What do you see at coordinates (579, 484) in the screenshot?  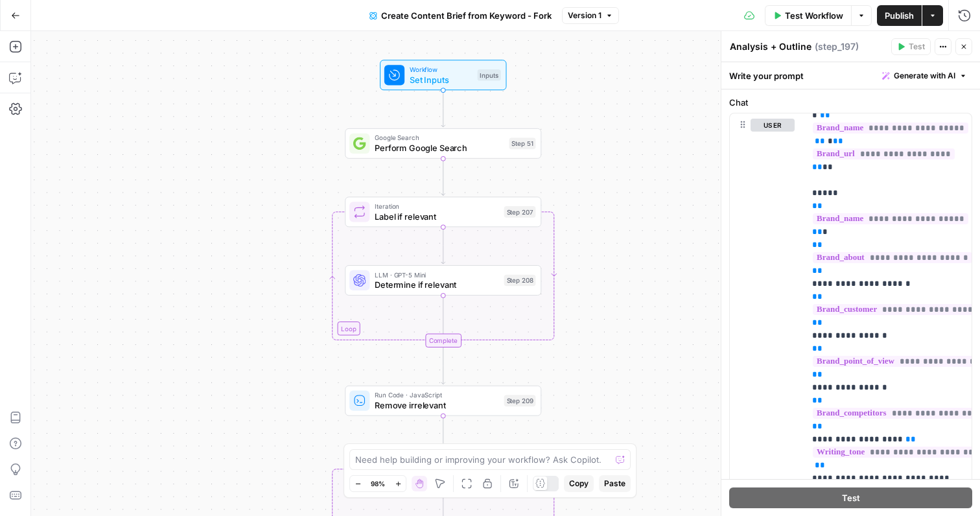 I see `button: Copy` at bounding box center [579, 484].